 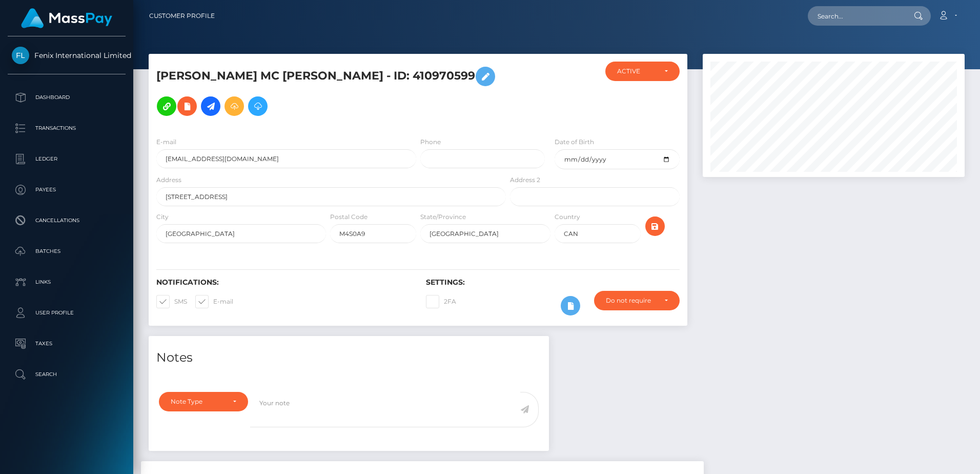 What do you see at coordinates (553, 282) in the screenshot?
I see `h6: Settings:` at bounding box center [553, 282].